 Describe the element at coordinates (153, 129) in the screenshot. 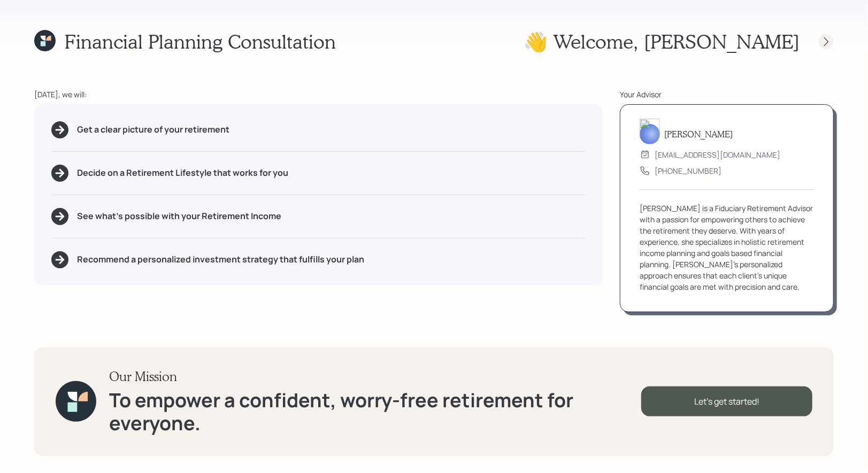

I see `h5: Get a clear picture of your retirement` at that location.